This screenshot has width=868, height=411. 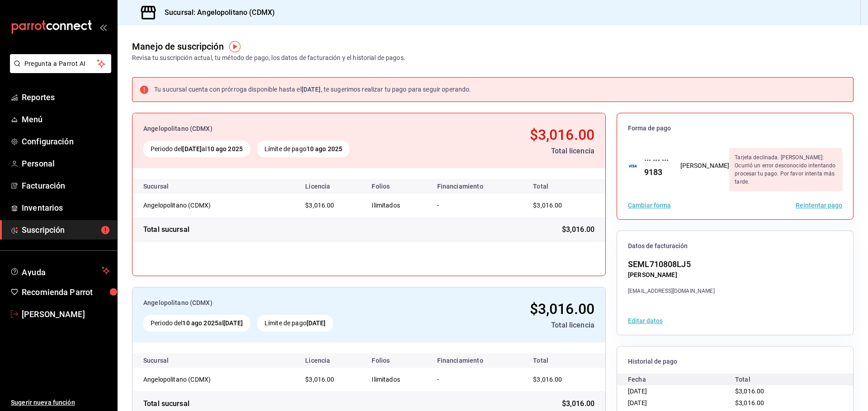 What do you see at coordinates (645, 321) in the screenshot?
I see `button: Editar datos` at bounding box center [645, 321].